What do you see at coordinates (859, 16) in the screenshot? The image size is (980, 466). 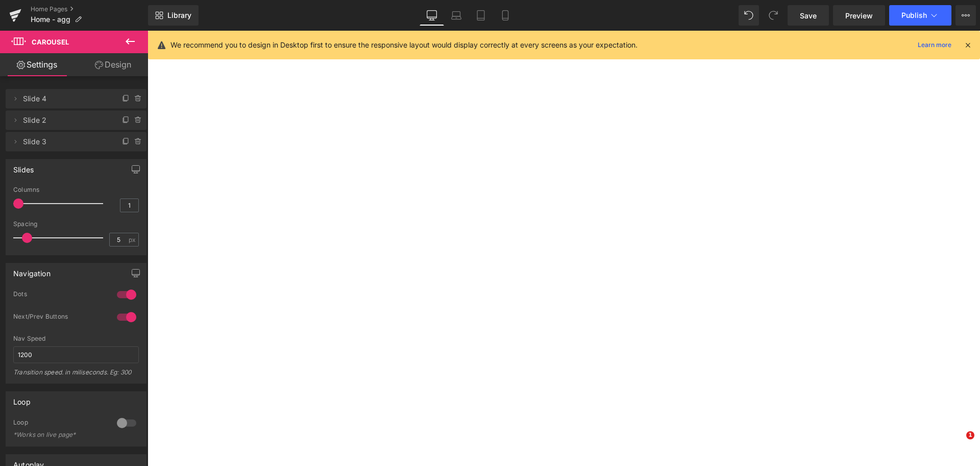 I see `a: Preview` at bounding box center [859, 16].